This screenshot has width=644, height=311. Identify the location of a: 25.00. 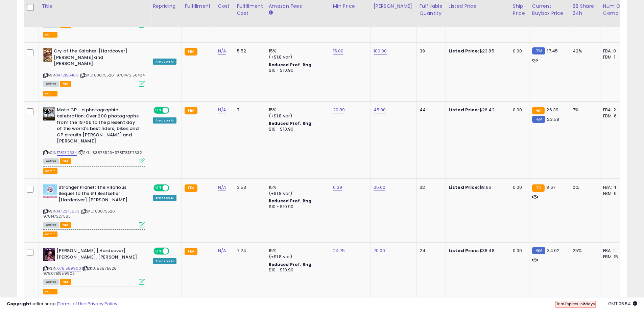
(379, 187).